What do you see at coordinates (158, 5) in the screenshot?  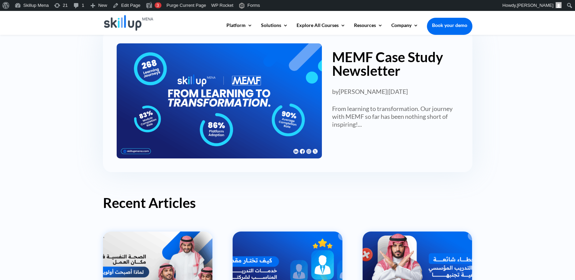 I see `span: 3` at bounding box center [158, 5].